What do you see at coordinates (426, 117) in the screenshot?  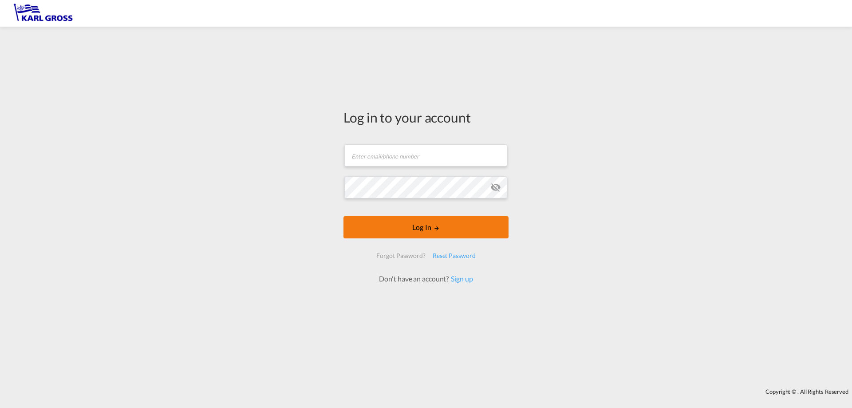 I see `div: Log in to your account` at bounding box center [426, 117].